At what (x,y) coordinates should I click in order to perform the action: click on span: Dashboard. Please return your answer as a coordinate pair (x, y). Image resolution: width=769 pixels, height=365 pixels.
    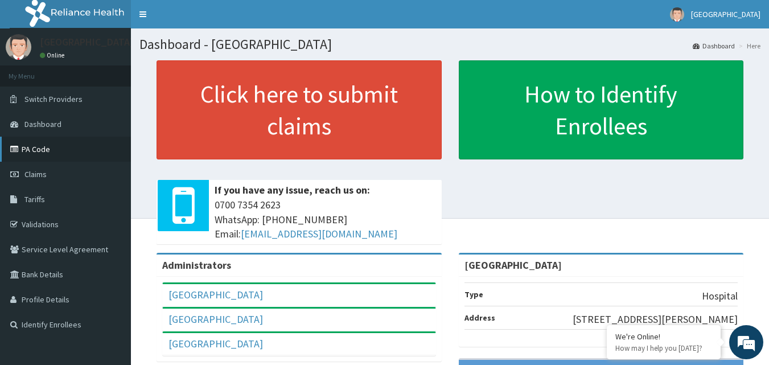
    Looking at the image, I should click on (43, 124).